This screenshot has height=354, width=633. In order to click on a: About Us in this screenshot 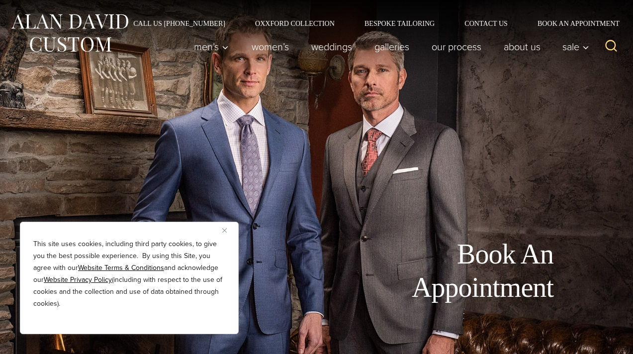, I will do `click(522, 47)`.